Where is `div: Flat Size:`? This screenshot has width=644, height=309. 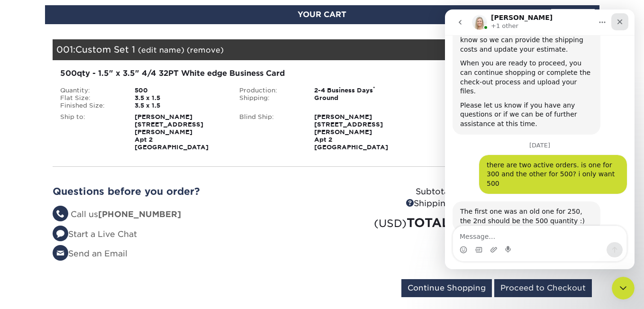
div: Flat Size: is located at coordinates (91, 98).